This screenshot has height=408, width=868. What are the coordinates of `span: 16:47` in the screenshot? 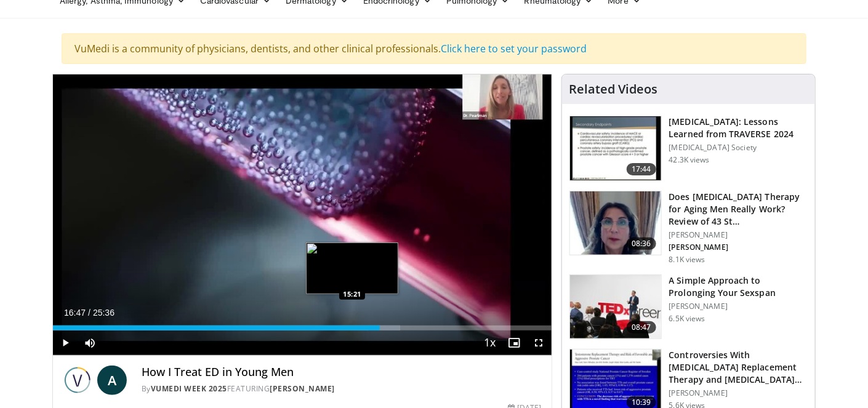 It's located at (74, 313).